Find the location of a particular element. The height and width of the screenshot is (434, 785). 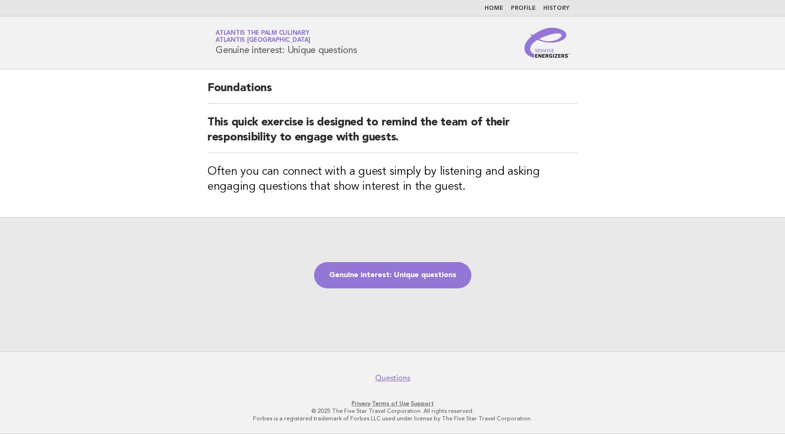

p: © 2025 The Five Star Travel Corporation. All rights reserved. is located at coordinates (393, 411).